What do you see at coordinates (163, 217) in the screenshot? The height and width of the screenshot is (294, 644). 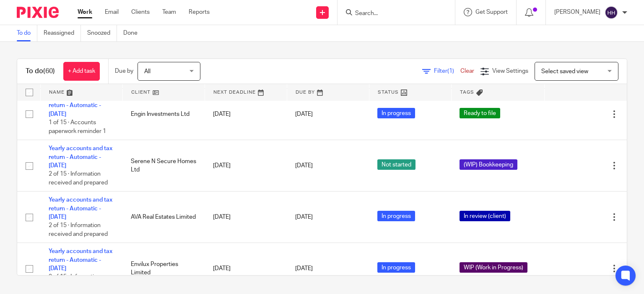 I see `td: AVA Real Estates Limited` at bounding box center [163, 217].